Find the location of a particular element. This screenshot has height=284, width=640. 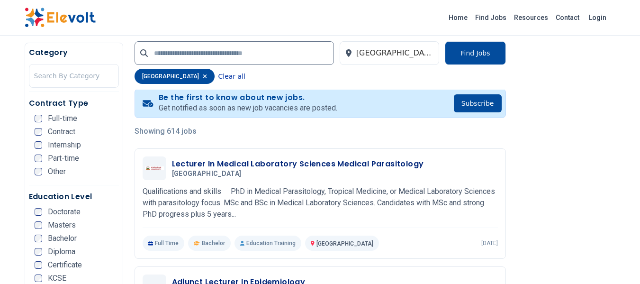

span: Contract is located at coordinates (62, 132).